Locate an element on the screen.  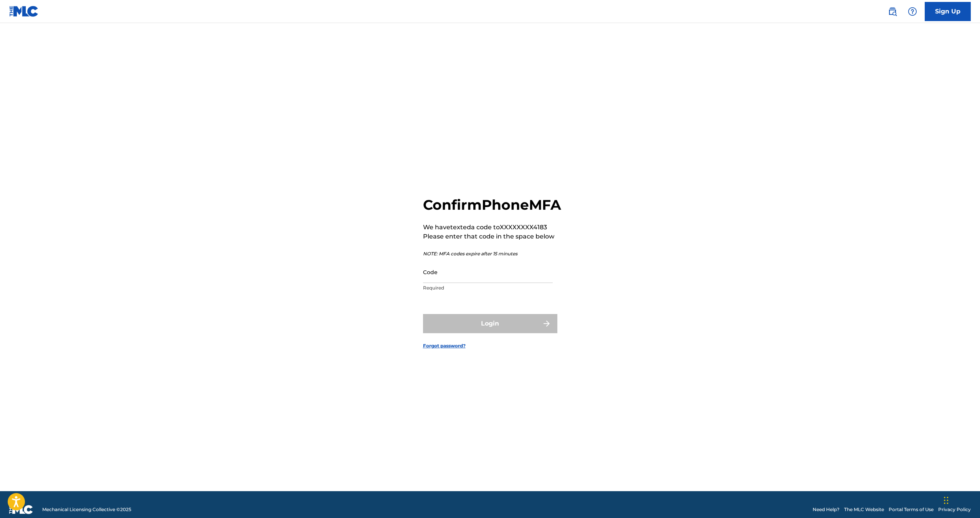
a: The MLC Website is located at coordinates (863, 510).